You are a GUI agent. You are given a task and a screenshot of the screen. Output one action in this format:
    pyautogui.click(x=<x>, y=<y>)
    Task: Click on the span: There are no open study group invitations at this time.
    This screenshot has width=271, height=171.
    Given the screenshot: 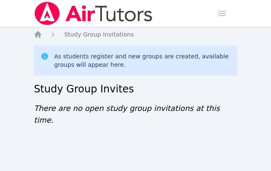 What is the action you would take?
    pyautogui.click(x=126, y=114)
    